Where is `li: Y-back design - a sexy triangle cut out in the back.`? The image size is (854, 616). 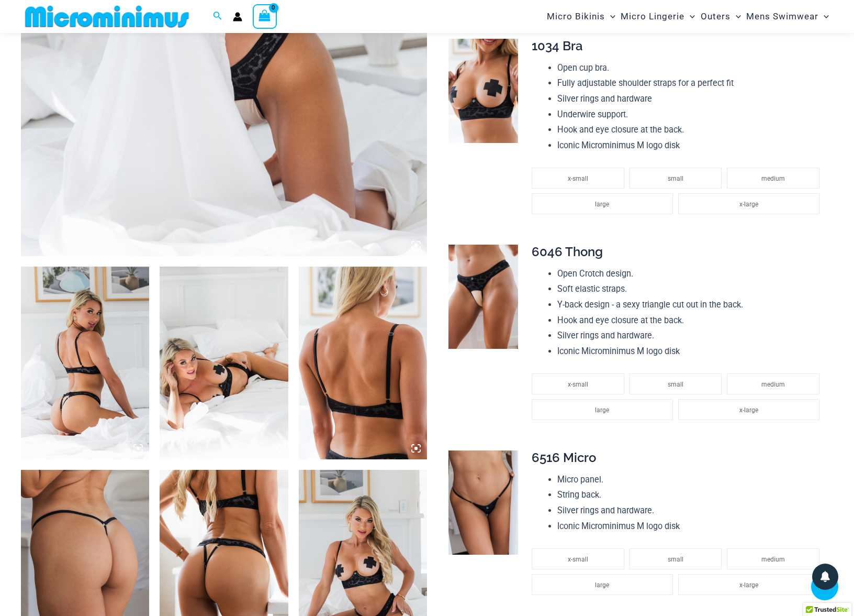 li: Y-back design - a sexy triangle cut out in the back. is located at coordinates (691, 304).